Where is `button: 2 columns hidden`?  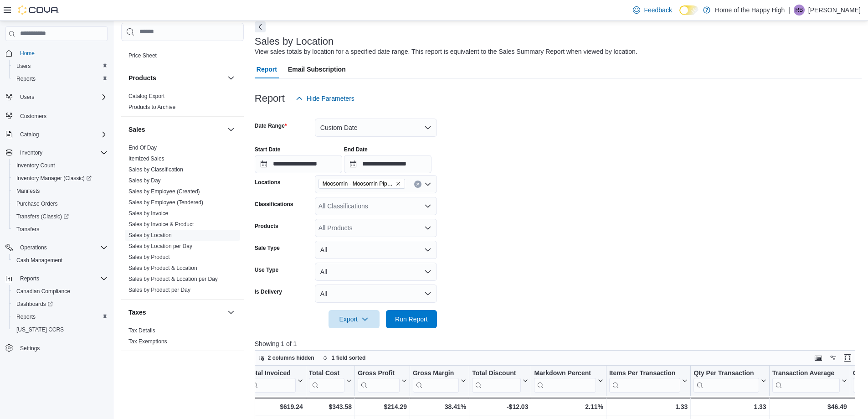 button: 2 columns hidden is located at coordinates (286, 358).